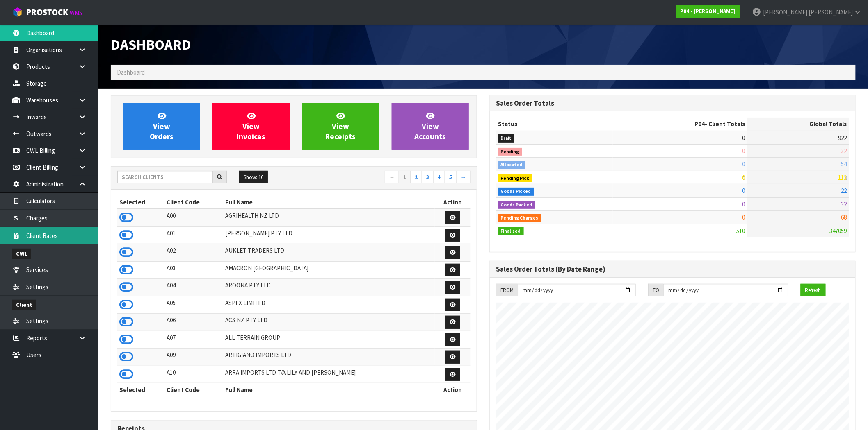 Image resolution: width=868 pixels, height=430 pixels. What do you see at coordinates (844, 191) in the screenshot?
I see `span: 22` at bounding box center [844, 191].